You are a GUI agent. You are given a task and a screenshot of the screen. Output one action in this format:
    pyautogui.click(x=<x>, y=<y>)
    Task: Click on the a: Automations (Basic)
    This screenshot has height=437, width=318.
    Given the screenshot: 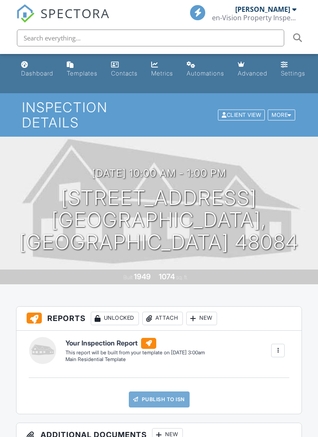 What is the action you would take?
    pyautogui.click(x=205, y=69)
    